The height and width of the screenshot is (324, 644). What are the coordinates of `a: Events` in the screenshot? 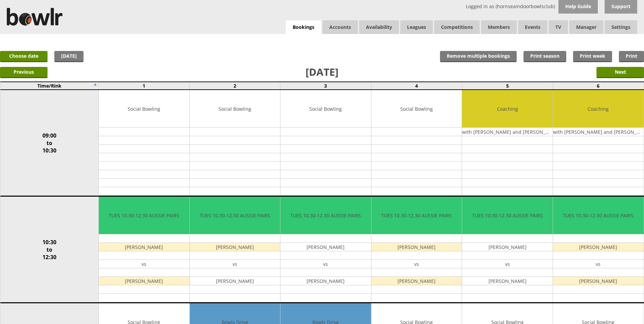 It's located at (532, 27).